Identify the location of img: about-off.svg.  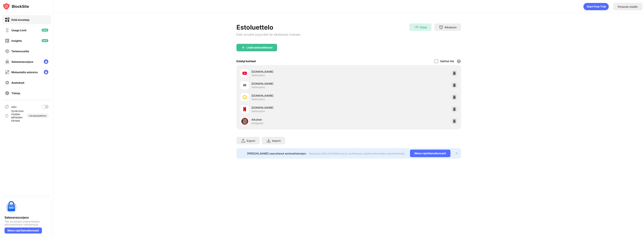
(7, 93).